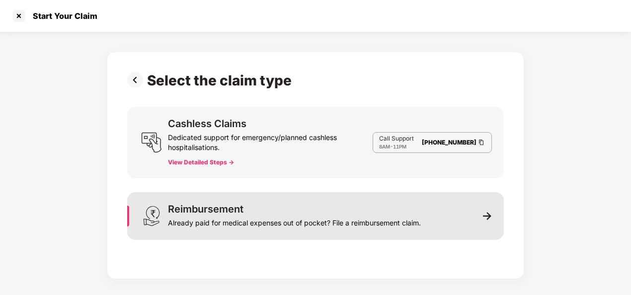  I want to click on div: Cashless Claims, so click(207, 124).